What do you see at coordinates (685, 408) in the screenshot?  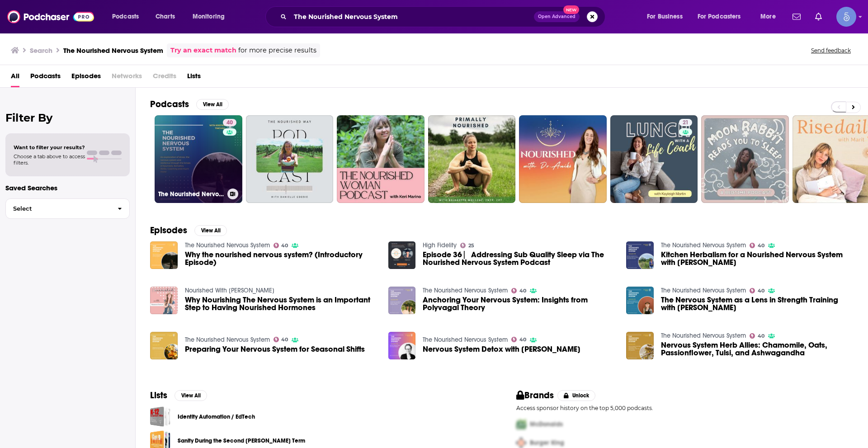 I see `p: Access sponsor history on the top 5,000 podcasts.` at bounding box center [685, 408].